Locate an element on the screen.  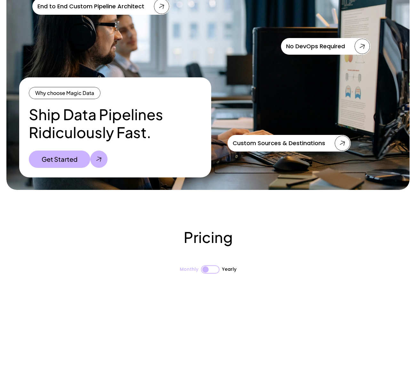
p: Custom Sources & Destinations is located at coordinates (279, 143).